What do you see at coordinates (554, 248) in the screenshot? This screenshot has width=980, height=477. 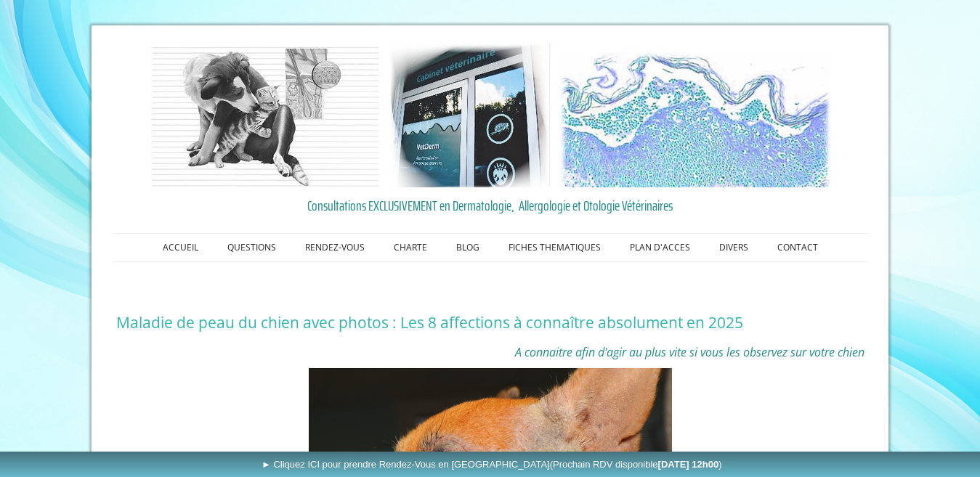 I see `a: FICHES THEMATIQUES` at bounding box center [554, 248].